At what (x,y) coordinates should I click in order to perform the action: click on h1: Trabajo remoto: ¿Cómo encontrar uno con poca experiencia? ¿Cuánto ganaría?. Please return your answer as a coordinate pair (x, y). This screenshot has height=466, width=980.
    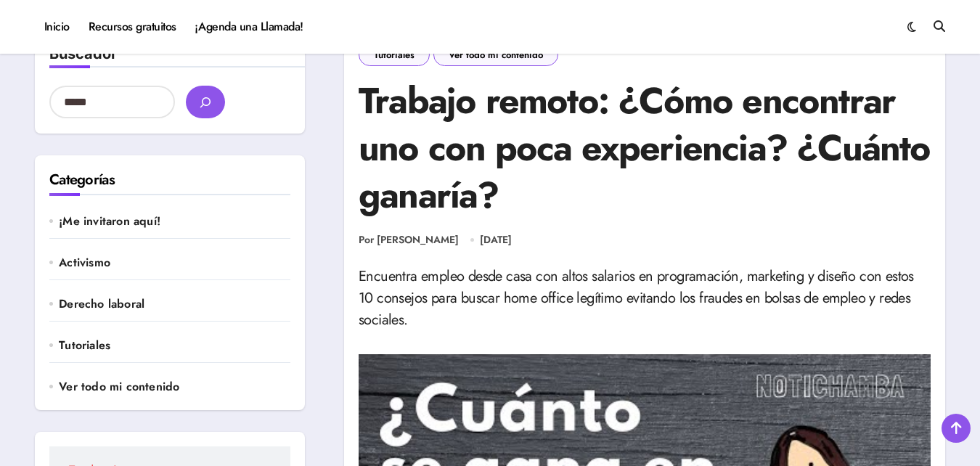
    Looking at the image, I should click on (645, 147).